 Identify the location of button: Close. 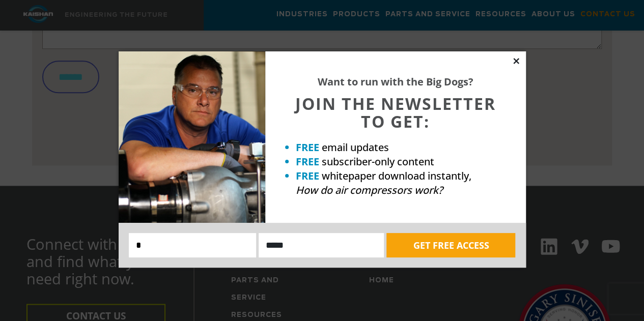
(516, 61).